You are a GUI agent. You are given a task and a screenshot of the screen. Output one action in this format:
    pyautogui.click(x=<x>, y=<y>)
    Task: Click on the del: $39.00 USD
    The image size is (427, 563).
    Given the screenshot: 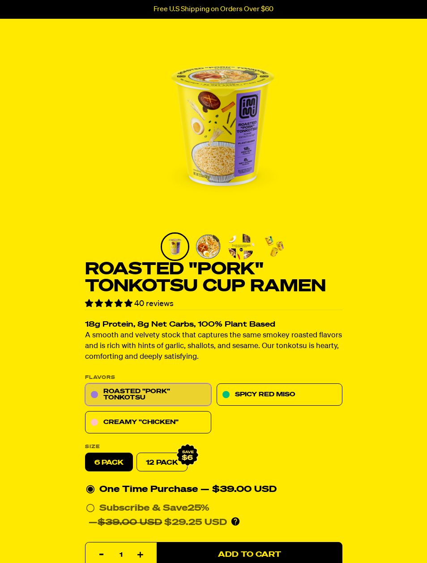 What is the action you would take?
    pyautogui.click(x=130, y=523)
    